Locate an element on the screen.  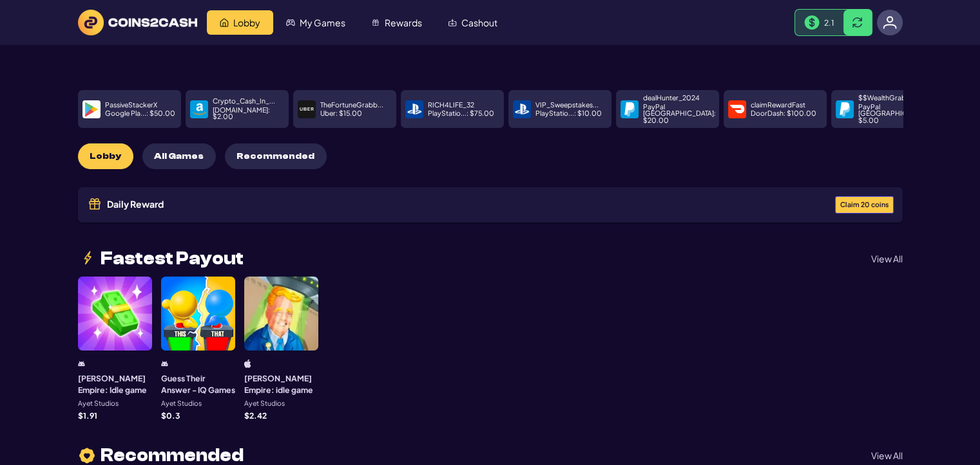
p: dealHunter_2024 is located at coordinates (671, 98).